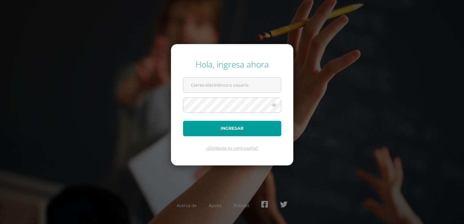  I want to click on button: Ingresar, so click(232, 128).